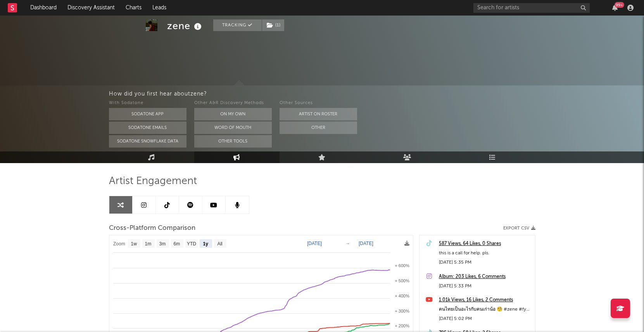  I want to click on span: ( 1 ), so click(273, 25).